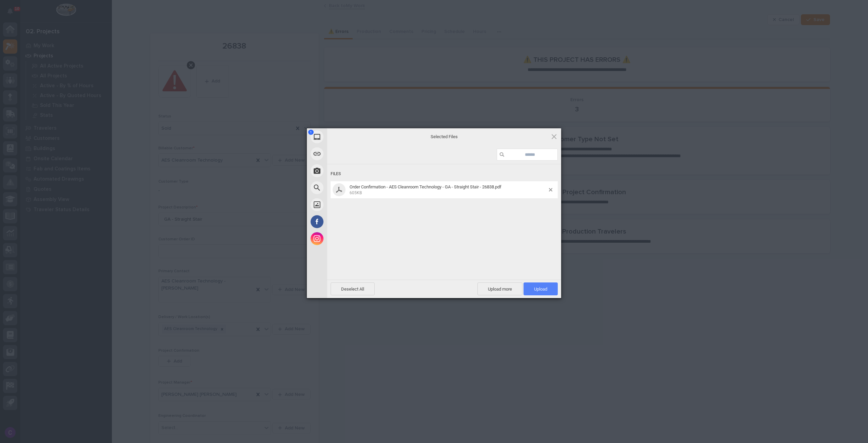 This screenshot has width=868, height=443. Describe the element at coordinates (353, 289) in the screenshot. I see `span: Deselect All` at that location.